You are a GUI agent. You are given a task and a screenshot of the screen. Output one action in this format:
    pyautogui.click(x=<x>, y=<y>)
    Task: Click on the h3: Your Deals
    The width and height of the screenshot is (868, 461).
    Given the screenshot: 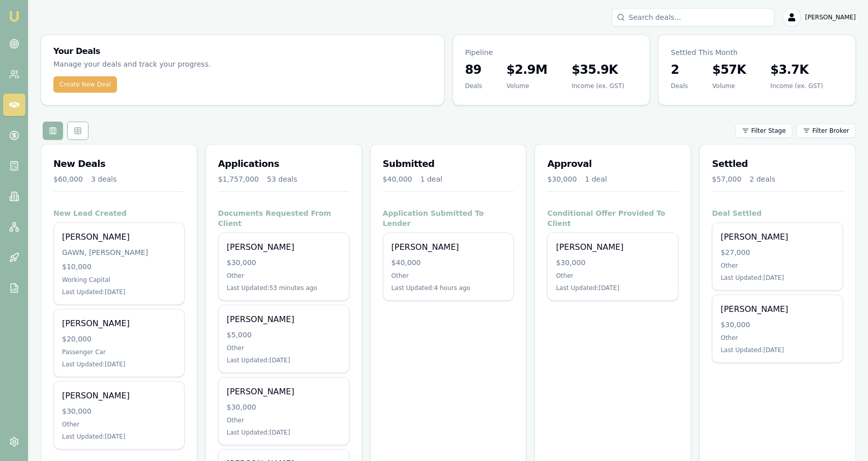 What is the action you would take?
    pyautogui.click(x=243, y=52)
    